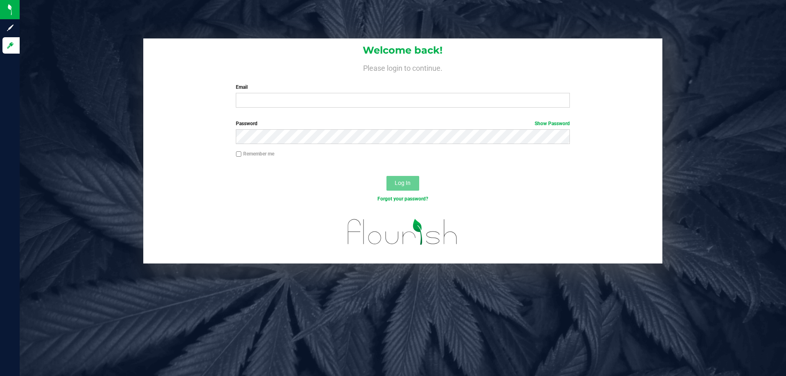  I want to click on img: flourish_logo.svg, so click(402, 232).